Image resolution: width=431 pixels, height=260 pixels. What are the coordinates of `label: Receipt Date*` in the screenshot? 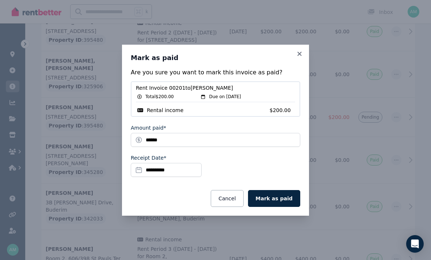 It's located at (148, 158).